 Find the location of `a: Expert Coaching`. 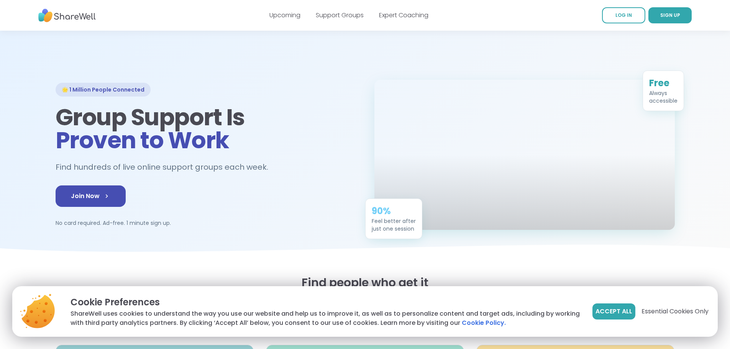

a: Expert Coaching is located at coordinates (403, 15).